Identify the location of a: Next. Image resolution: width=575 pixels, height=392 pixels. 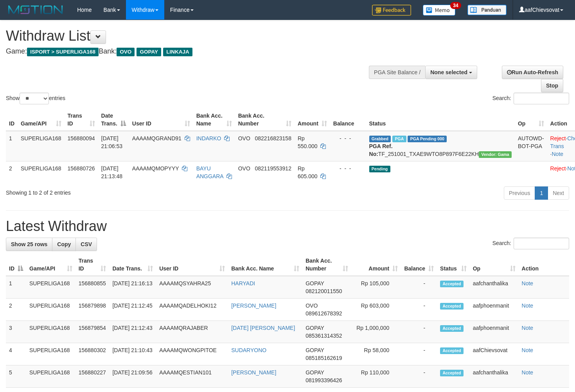
(558, 193).